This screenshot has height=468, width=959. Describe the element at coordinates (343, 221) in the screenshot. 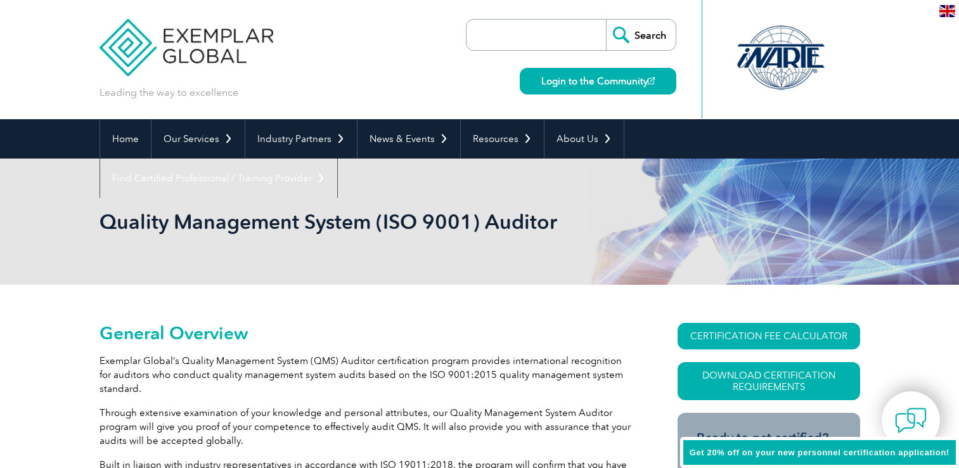

I see `h1: Quality Management System (ISO 9001) Auditor` at that location.